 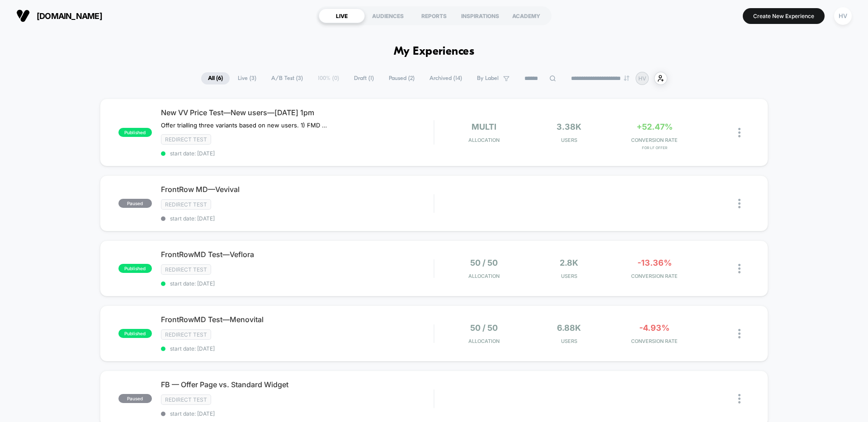 I want to click on span: FrontRowMD Test—Menovital, so click(x=297, y=320).